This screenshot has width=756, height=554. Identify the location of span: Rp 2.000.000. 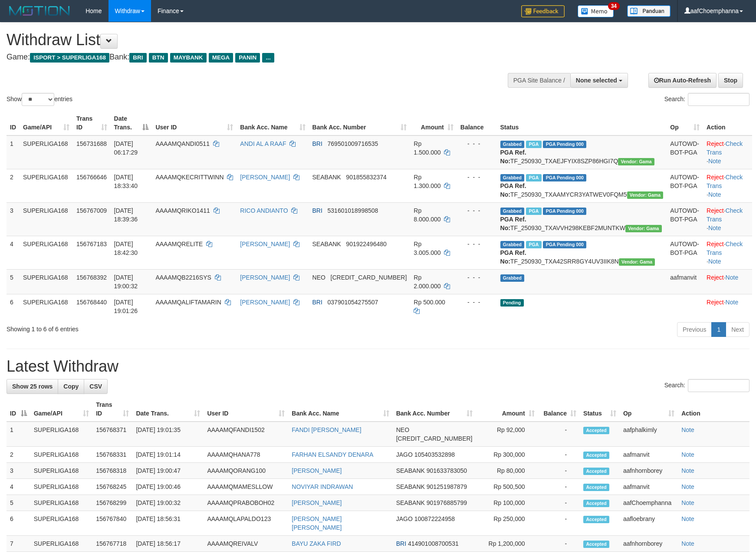
(427, 282).